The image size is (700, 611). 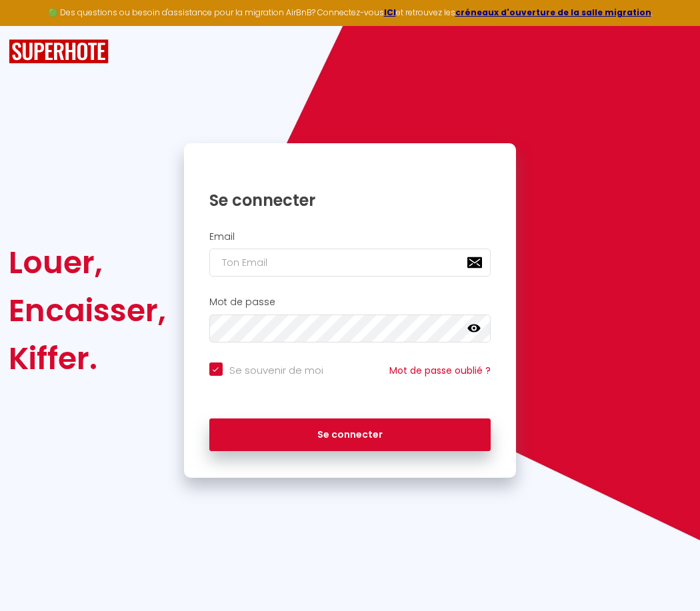 What do you see at coordinates (390, 12) in the screenshot?
I see `strong: ICI` at bounding box center [390, 12].